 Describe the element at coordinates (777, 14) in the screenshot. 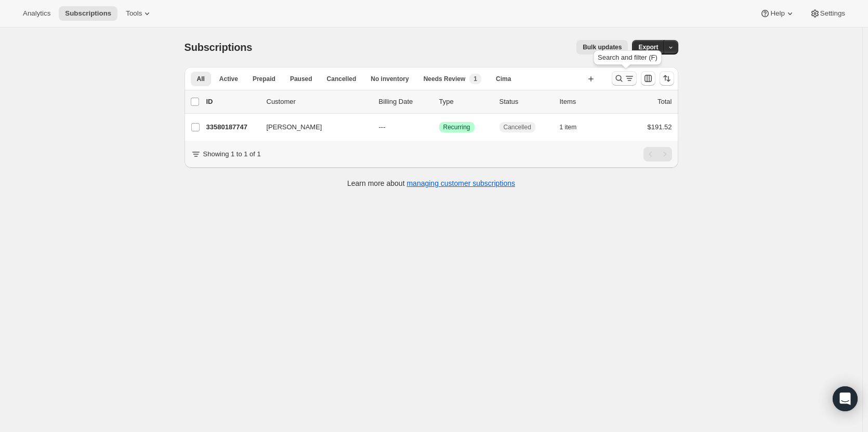

I see `span: Help` at that location.